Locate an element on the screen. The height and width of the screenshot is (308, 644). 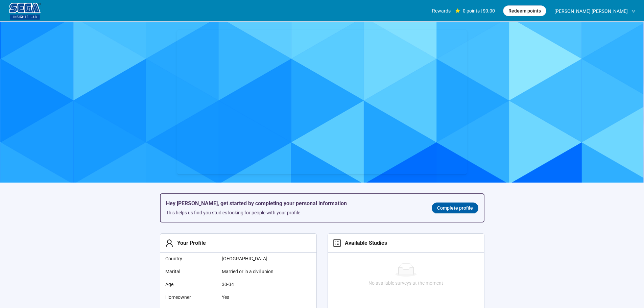
span: Redeem points is located at coordinates (525, 11).